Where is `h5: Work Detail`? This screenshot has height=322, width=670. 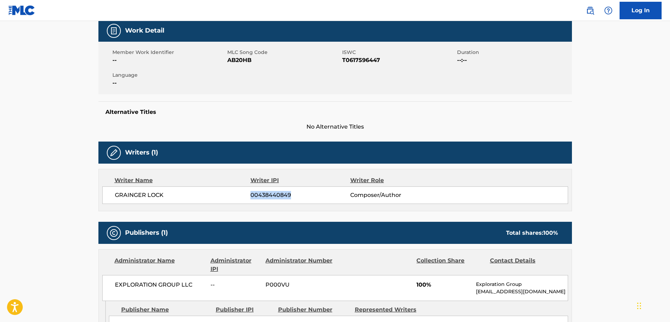
h5: Work Detail is located at coordinates (145, 30).